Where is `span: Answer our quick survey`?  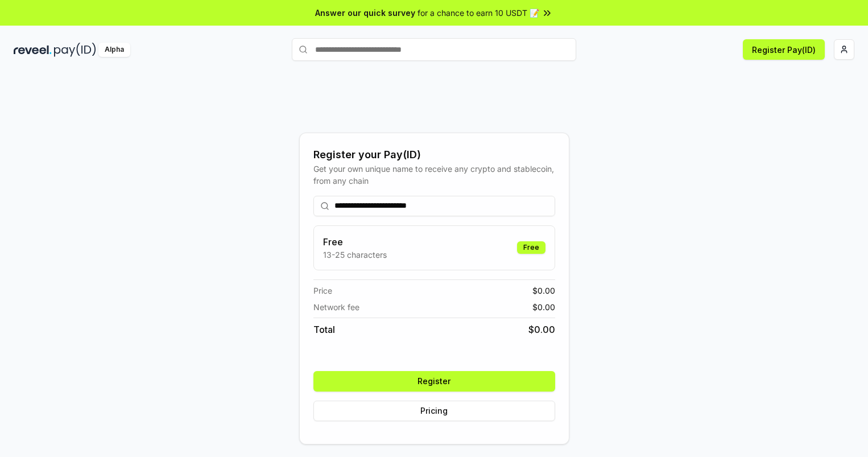 span: Answer our quick survey is located at coordinates (365, 12).